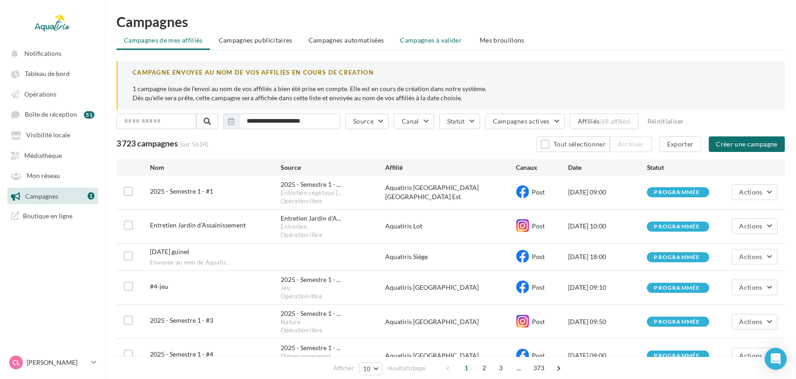  What do you see at coordinates (51, 115) in the screenshot?
I see `span: Boîte de réception` at bounding box center [51, 115].